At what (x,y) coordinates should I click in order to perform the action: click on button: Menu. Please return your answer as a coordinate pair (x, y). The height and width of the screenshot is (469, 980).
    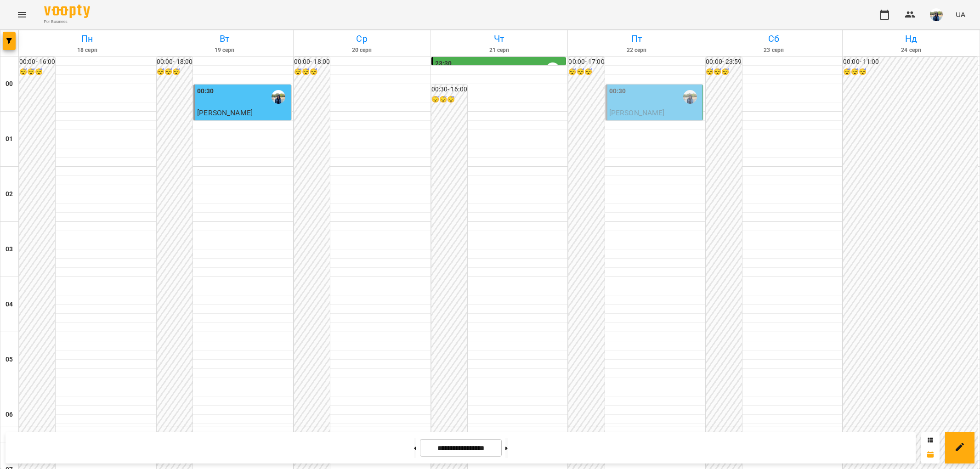
    Looking at the image, I should click on (22, 15).